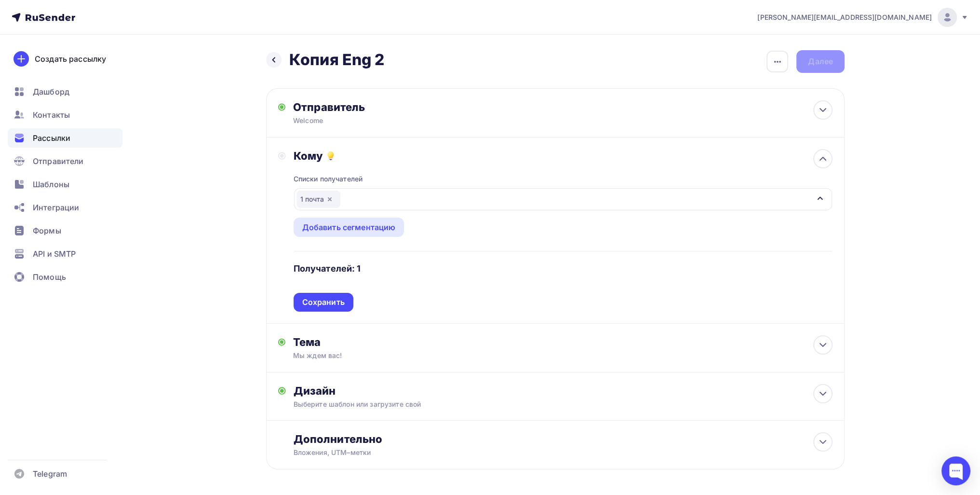 This screenshot has width=980, height=495. What do you see at coordinates (328, 179) in the screenshot?
I see `div: Списки получателей` at bounding box center [328, 179].